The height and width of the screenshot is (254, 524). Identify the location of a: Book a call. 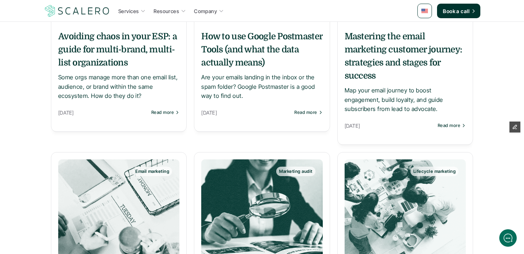
(458, 11).